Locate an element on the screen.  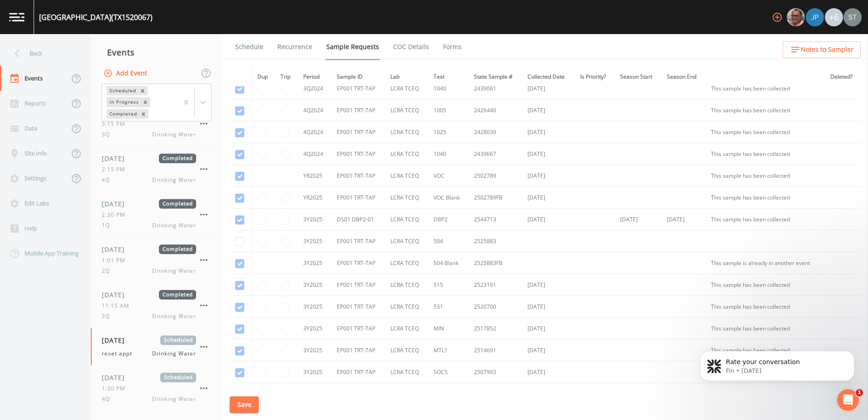
td: 2439667 is located at coordinates (495, 154).